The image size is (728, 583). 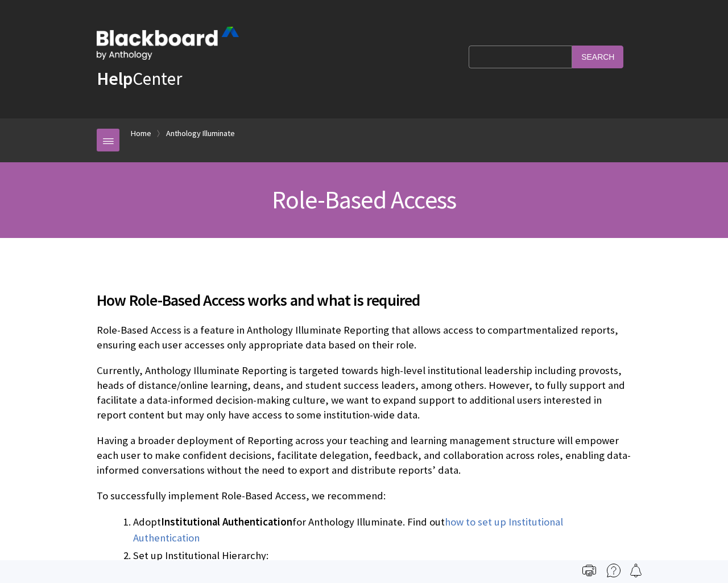 I want to click on img: Print, so click(x=589, y=570).